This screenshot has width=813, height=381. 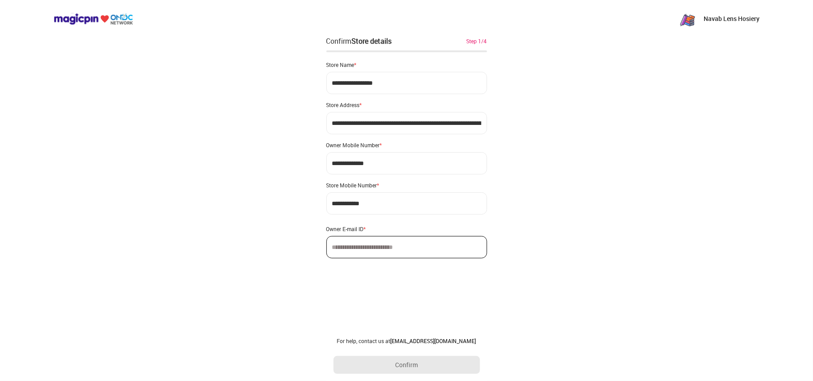 I want to click on div: Confirm, so click(x=359, y=41).